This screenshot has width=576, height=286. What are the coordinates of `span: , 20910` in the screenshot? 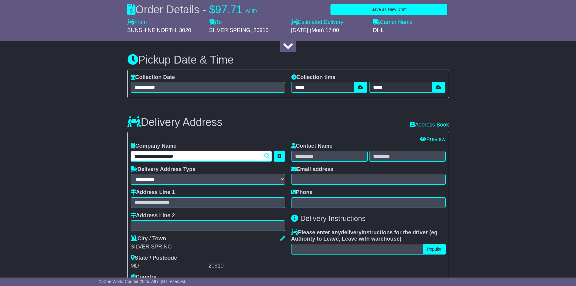 It's located at (259, 30).